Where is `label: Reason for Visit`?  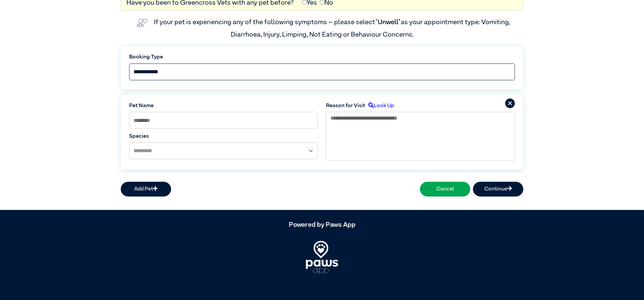 label: Reason for Visit is located at coordinates (345, 106).